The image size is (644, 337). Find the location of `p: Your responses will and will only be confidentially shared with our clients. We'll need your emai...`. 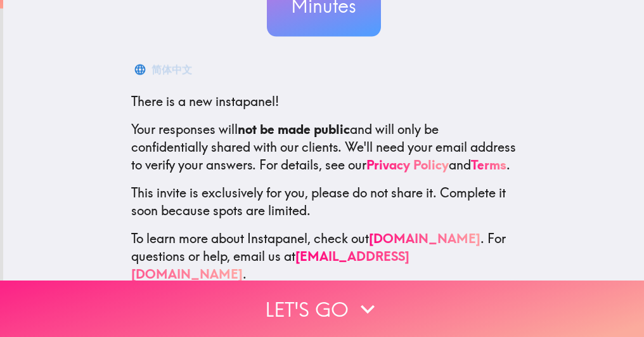

p: Your responses will and will only be confidentially shared with our clients. We'll need your emai... is located at coordinates (324, 147).